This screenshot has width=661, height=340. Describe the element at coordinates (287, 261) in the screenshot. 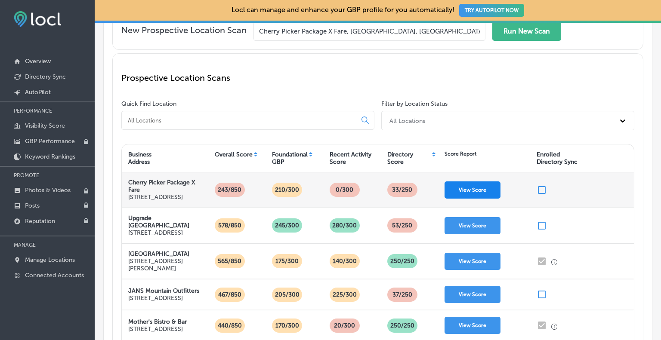

I see `p: 175/300` at that location.